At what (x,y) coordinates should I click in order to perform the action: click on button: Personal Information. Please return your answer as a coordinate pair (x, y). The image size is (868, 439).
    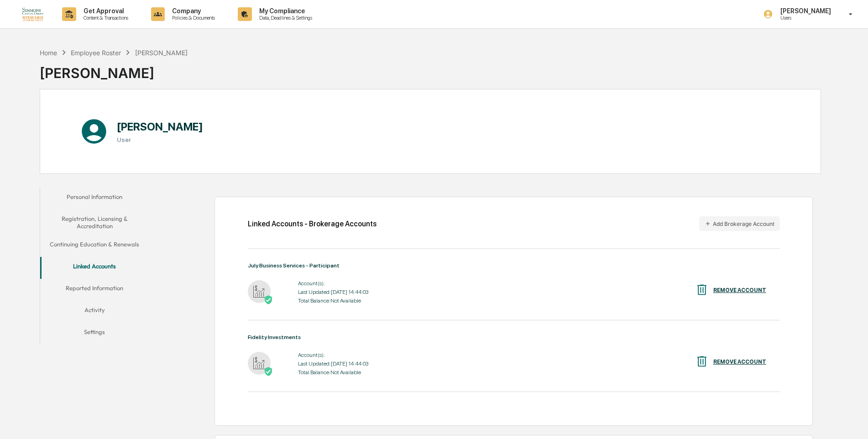
    Looking at the image, I should click on (94, 198).